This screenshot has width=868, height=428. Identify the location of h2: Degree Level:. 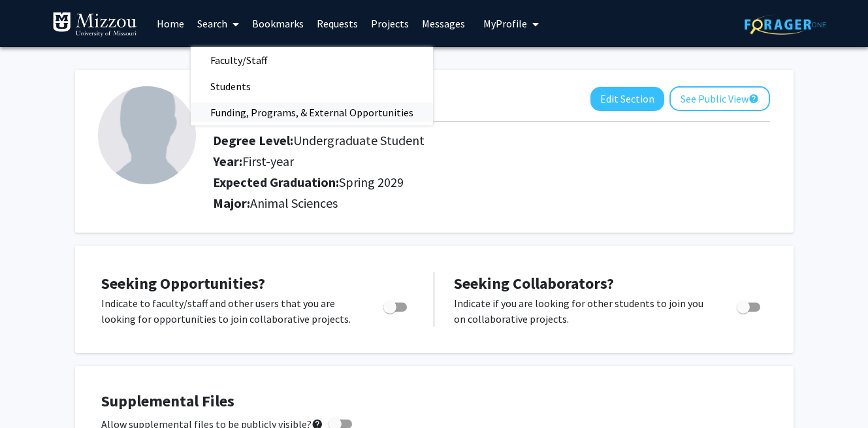
(474, 141).